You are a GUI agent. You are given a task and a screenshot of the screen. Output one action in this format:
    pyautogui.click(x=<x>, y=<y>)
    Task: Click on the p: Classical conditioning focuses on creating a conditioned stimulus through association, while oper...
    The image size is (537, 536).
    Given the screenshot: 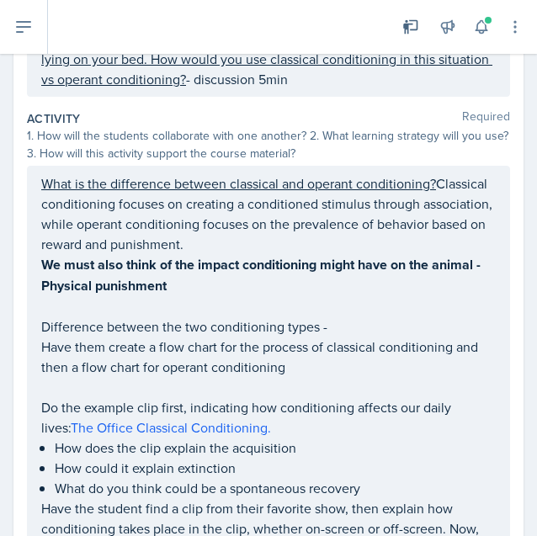 What is the action you would take?
    pyautogui.click(x=269, y=214)
    